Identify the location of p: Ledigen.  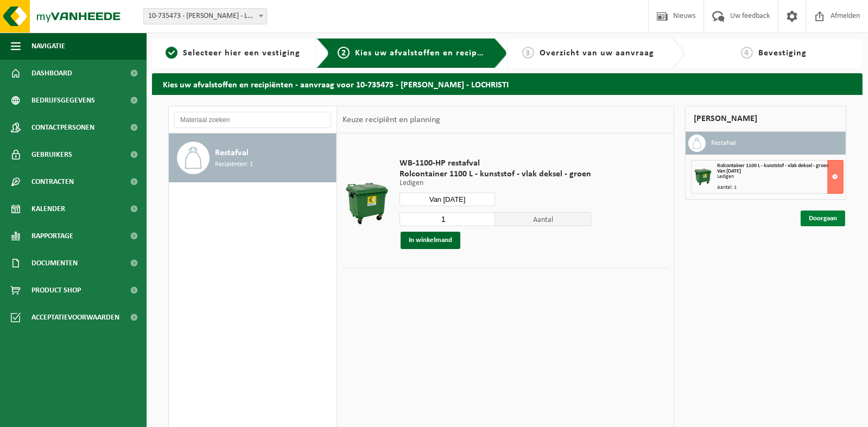
(495, 183).